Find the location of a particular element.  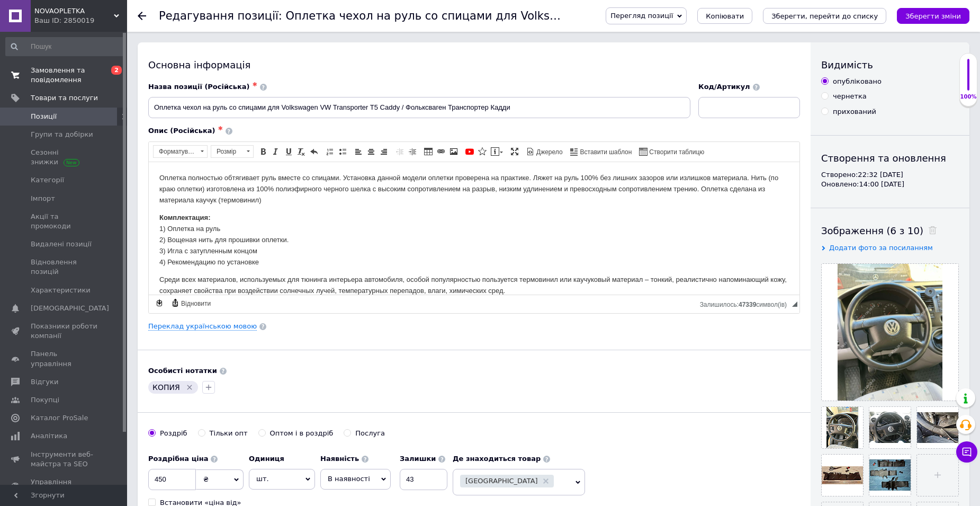

a: По центру is located at coordinates (371, 152).